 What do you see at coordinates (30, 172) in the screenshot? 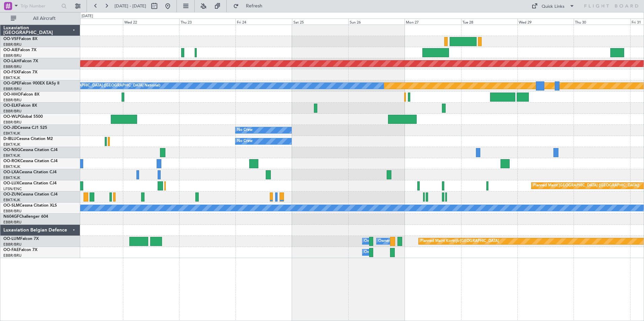
I see `a: OO-LXACessna Citation CJ4` at bounding box center [30, 172].